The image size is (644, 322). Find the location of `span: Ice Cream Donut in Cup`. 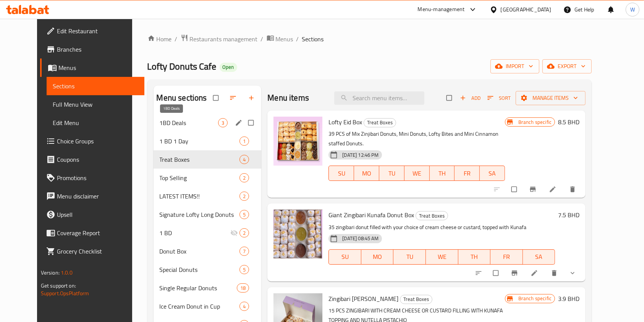

span: Ice Cream Donut in Cup is located at coordinates (200, 306).